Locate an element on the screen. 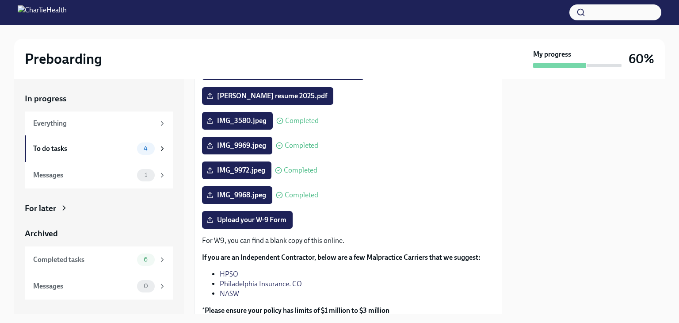  a: Archived is located at coordinates (99, 234).